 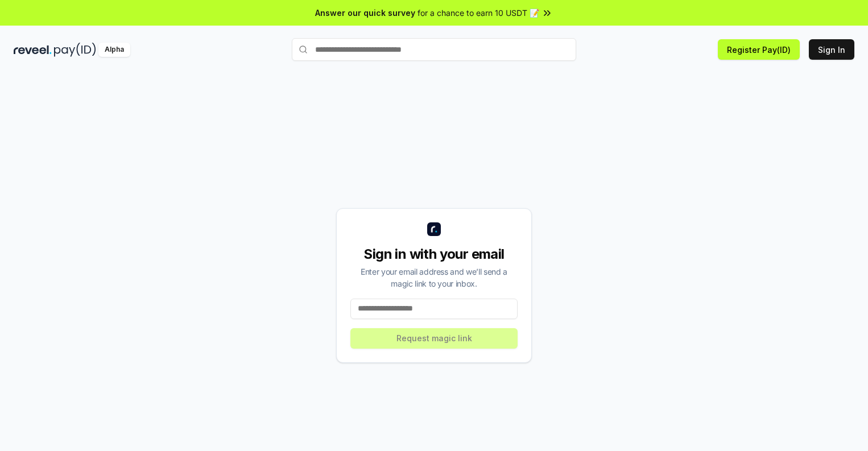 I want to click on div: Enter your email address and we’ll send a magic link to your inbox., so click(x=434, y=278).